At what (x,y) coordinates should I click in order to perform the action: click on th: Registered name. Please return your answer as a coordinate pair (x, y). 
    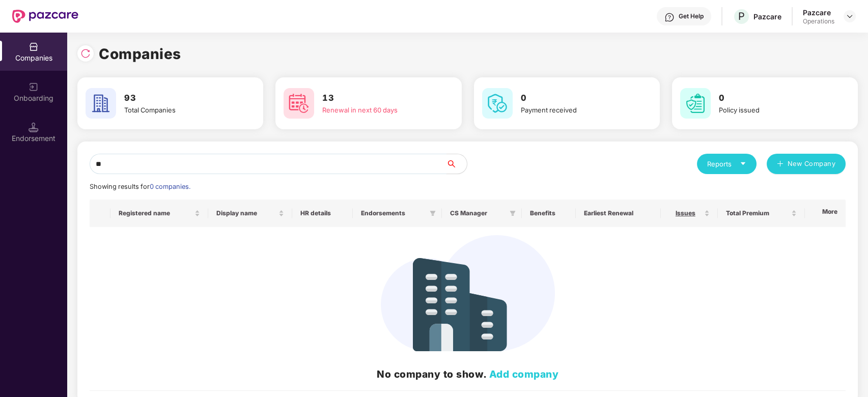
    Looking at the image, I should click on (159, 213).